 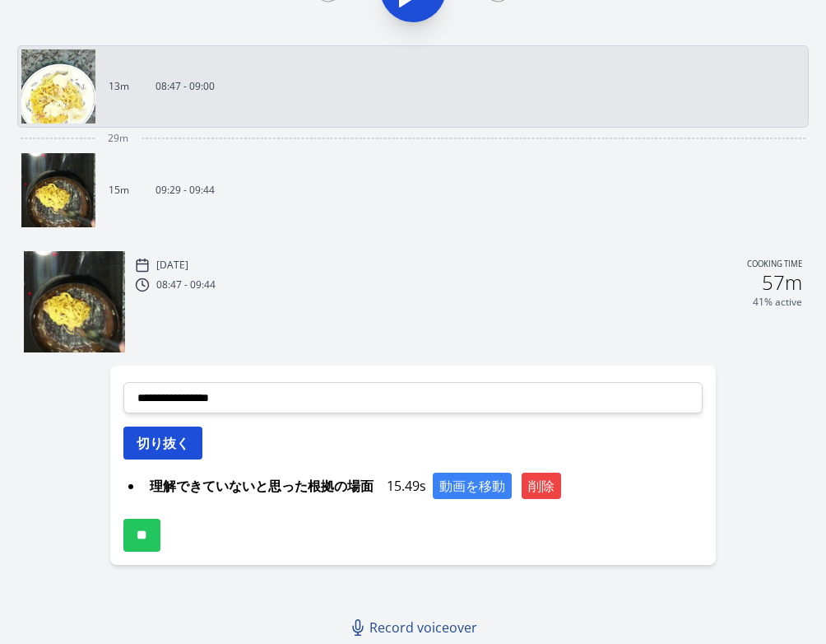 I want to click on p: 13m, so click(x=119, y=87).